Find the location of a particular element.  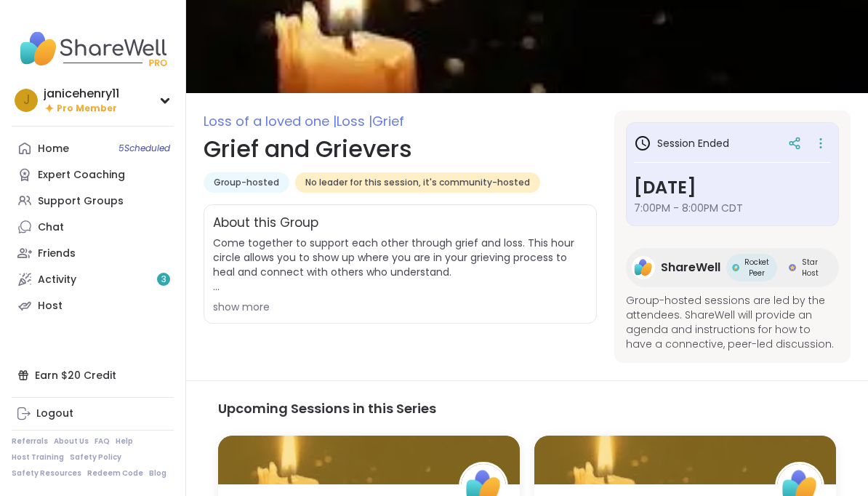

span: Loss of a loved one | is located at coordinates (270, 121).